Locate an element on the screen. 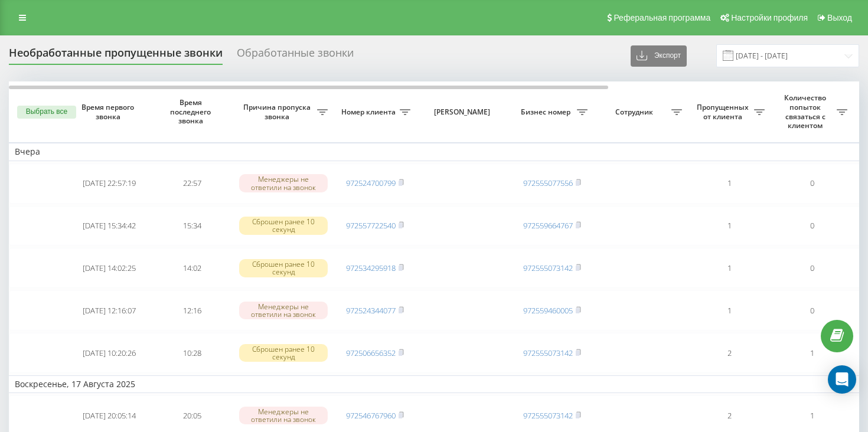 The height and width of the screenshot is (432, 868). span: Бизнес номер is located at coordinates (547, 112).